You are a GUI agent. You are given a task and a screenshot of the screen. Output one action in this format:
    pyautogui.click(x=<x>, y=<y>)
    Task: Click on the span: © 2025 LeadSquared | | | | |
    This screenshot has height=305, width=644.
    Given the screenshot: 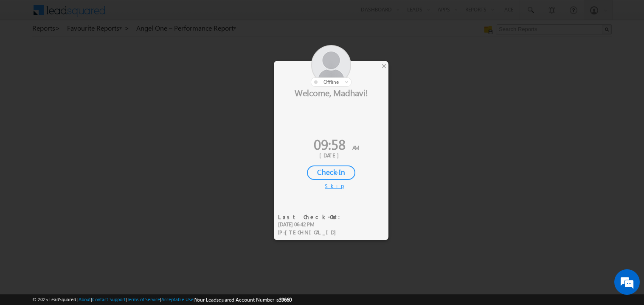 What is the action you would take?
    pyautogui.click(x=162, y=299)
    